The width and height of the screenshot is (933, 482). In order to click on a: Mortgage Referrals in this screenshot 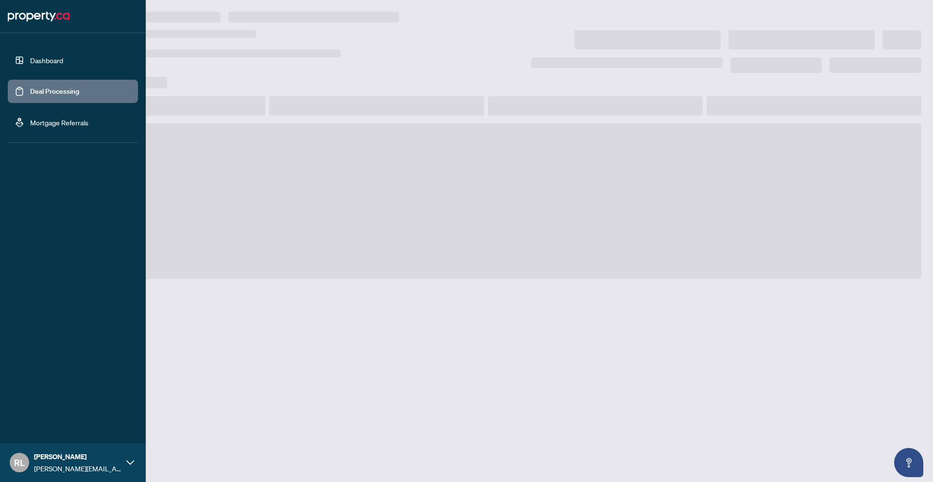, I will do `click(59, 122)`.